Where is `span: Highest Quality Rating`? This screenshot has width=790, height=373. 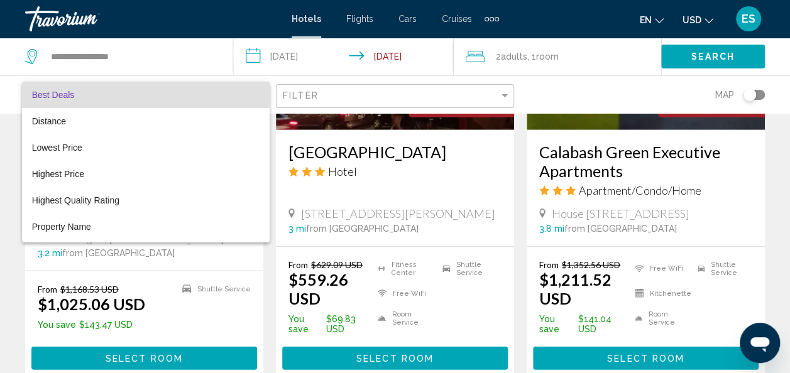
span: Highest Quality Rating is located at coordinates (75, 200).